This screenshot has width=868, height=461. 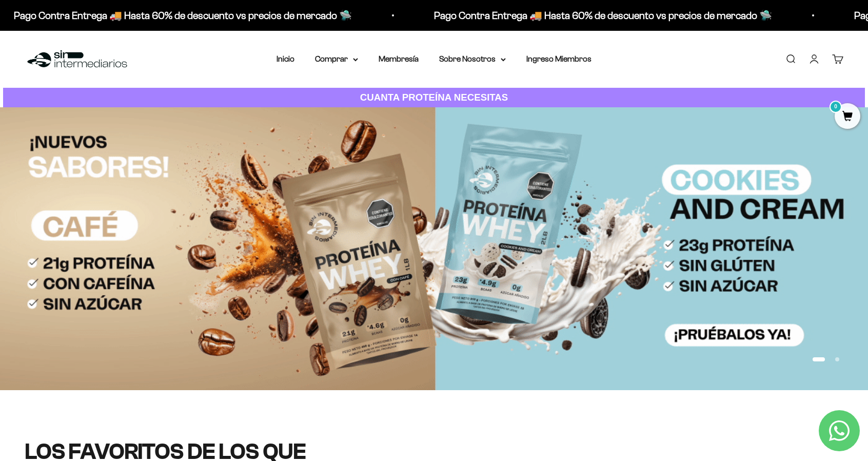 I want to click on a: 0, so click(x=847, y=117).